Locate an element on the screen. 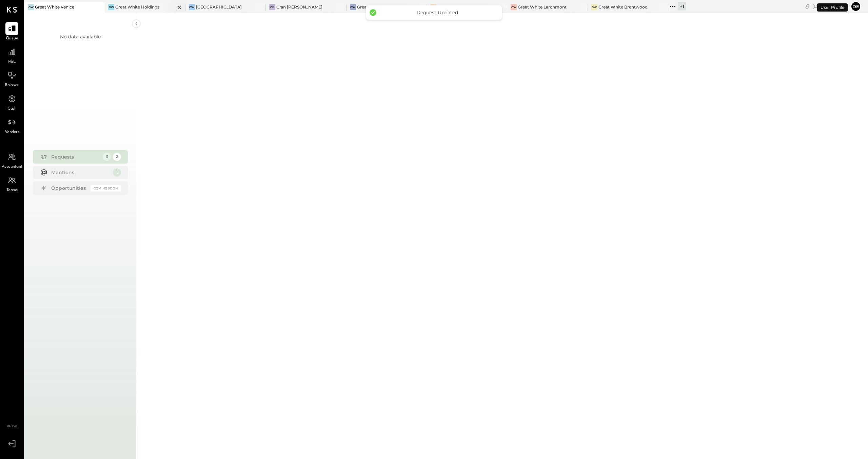 The width and height of the screenshot is (868, 459). div: Request Updated is located at coordinates (437, 13).